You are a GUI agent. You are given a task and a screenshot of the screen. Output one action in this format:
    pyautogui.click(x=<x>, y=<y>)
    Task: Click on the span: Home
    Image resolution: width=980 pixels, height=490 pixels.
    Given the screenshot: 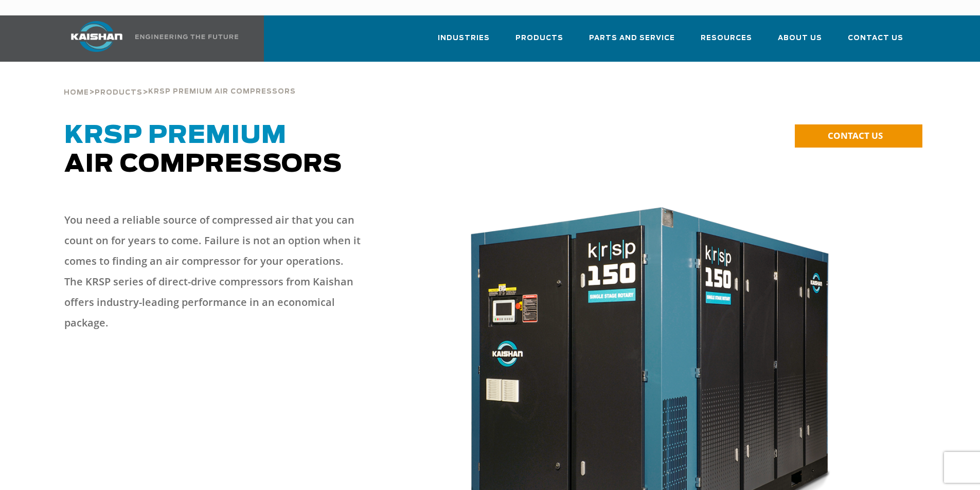 What is the action you would take?
    pyautogui.click(x=76, y=92)
    